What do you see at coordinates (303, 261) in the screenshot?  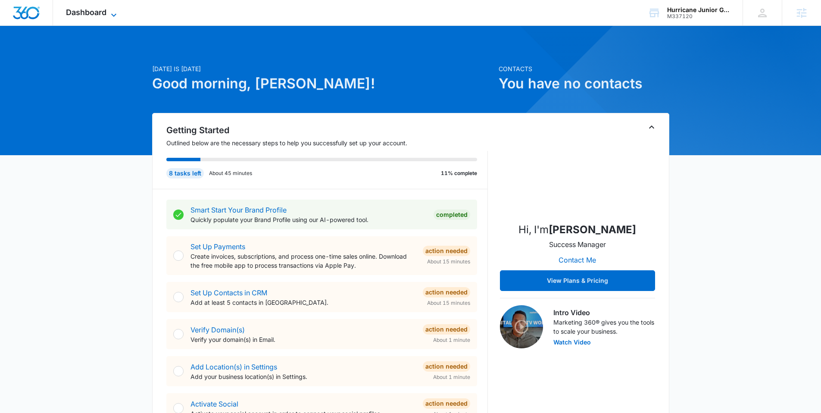 I see `p: Create invoices, subscriptions, and process one-time sales online. Download the free mobile app t...` at bounding box center [303, 261].